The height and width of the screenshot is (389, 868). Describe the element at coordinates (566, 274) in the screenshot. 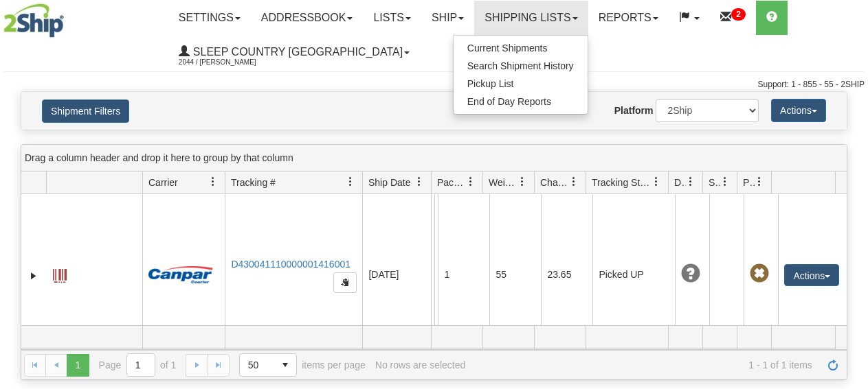

I see `td: 23.65` at that location.